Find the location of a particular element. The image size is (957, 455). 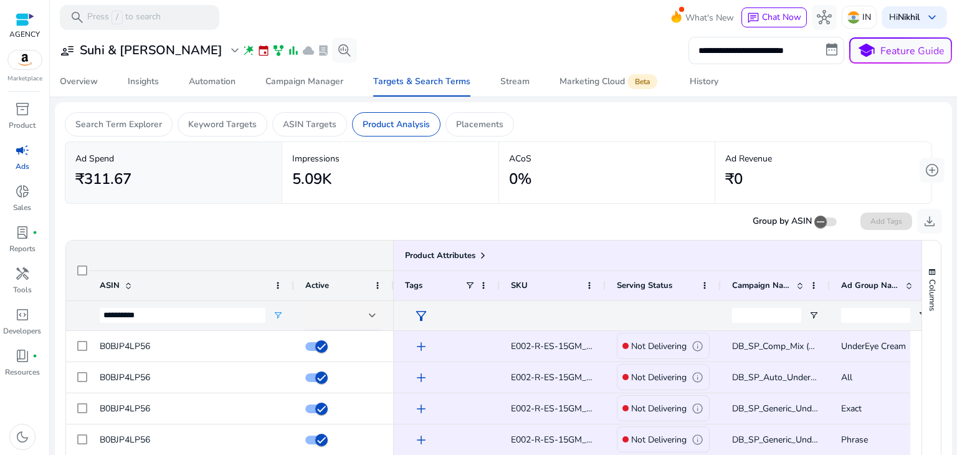

p: Keyword Targets is located at coordinates (222, 124).